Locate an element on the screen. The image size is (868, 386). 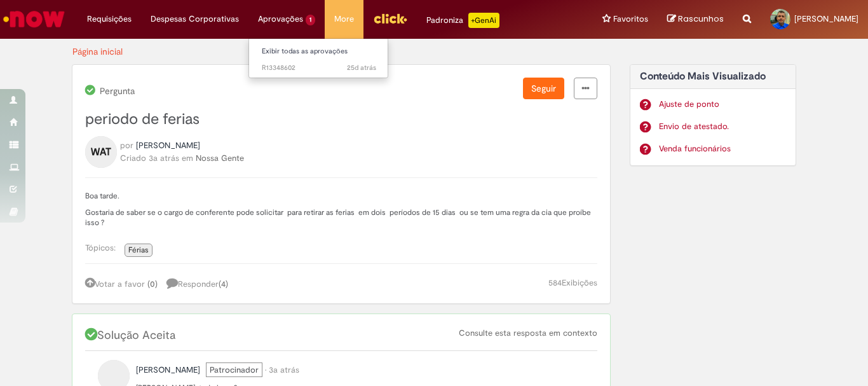
a: Welton Aparecido Teixeira perfil is located at coordinates (167, 146).